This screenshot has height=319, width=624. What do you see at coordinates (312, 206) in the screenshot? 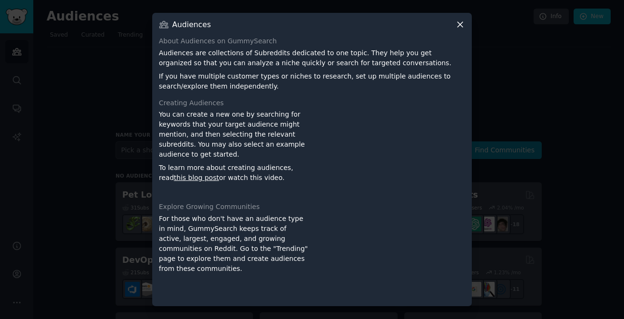
I see `div: Explore Growing Communities` at bounding box center [312, 206].